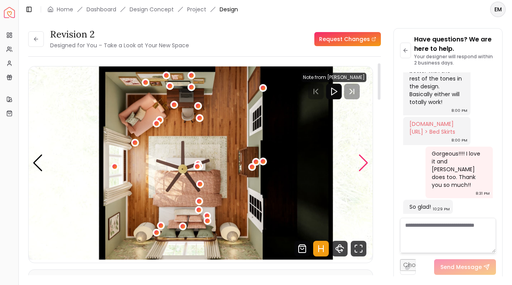  I want to click on svg: Shop Products from this design, so click(302, 249).